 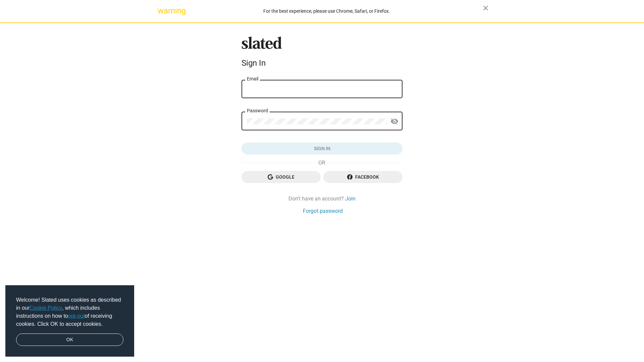 I want to click on a: Forgot password, so click(x=323, y=211).